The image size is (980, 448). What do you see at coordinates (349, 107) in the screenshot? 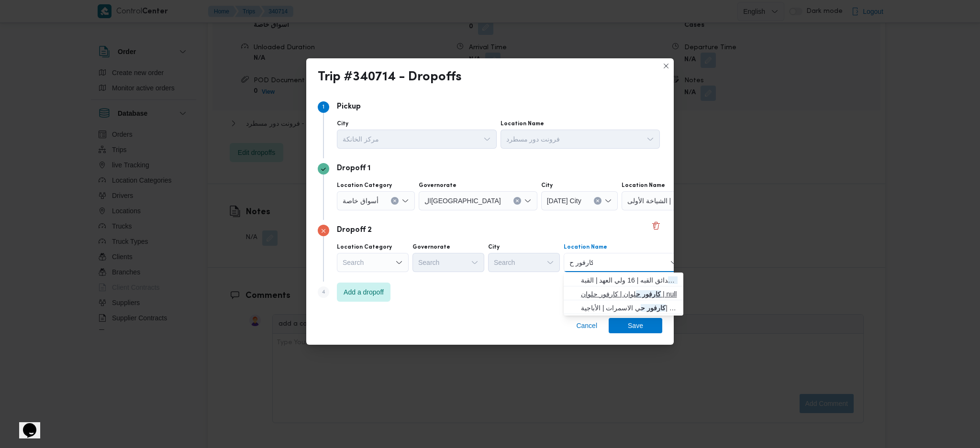
I see `p: Pickup` at bounding box center [349, 107].